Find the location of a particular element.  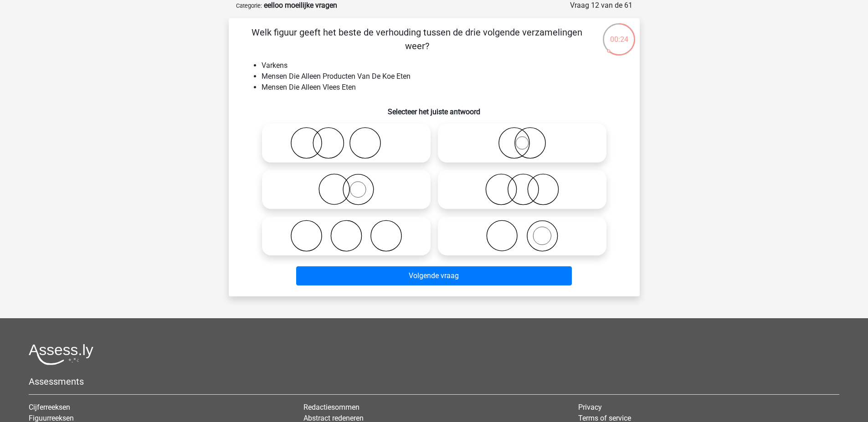

li: Varkens is located at coordinates (443, 66).